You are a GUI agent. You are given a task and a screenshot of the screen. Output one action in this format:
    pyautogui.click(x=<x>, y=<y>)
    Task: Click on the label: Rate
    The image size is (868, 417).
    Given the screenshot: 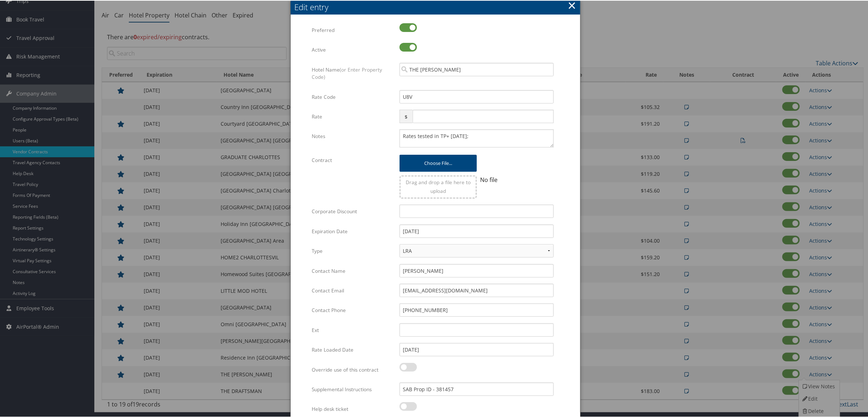 What is the action you would take?
    pyautogui.click(x=353, y=116)
    